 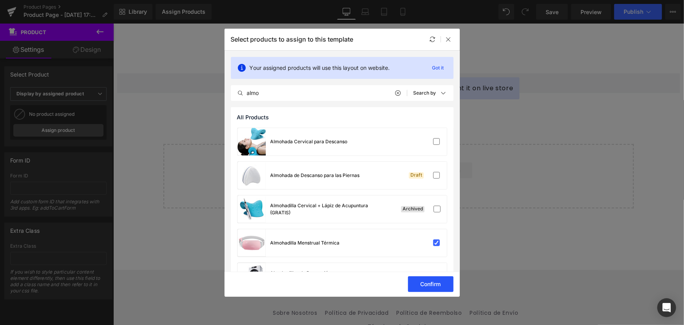 I want to click on input: Search products, so click(x=319, y=93).